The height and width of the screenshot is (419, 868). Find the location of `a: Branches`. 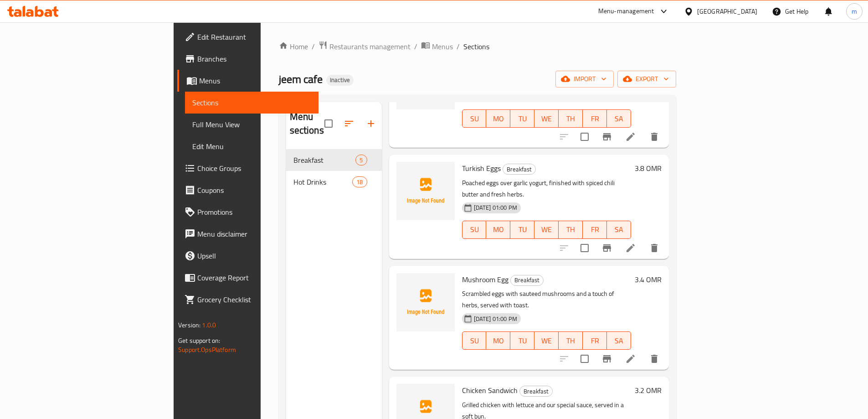

a: Branches is located at coordinates (248, 59).